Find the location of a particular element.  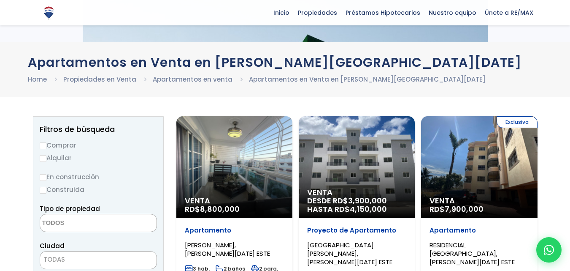

span: Ciudad is located at coordinates (52, 245).